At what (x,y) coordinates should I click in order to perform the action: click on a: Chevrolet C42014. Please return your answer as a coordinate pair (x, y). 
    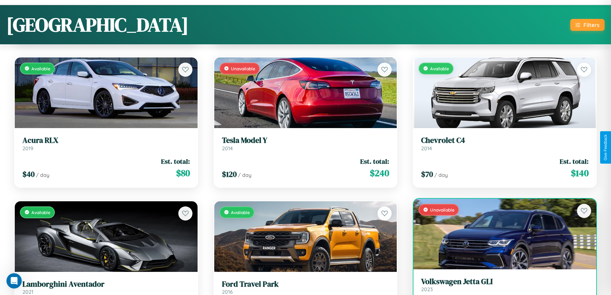
    Looking at the image, I should click on (505, 143).